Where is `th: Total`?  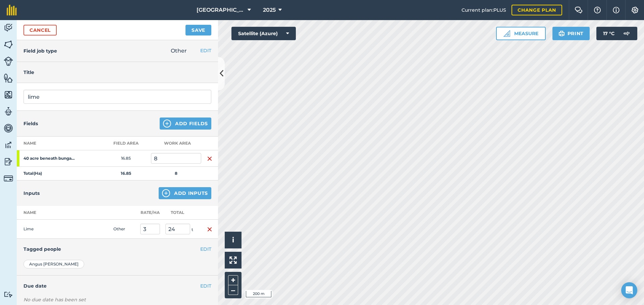
th: Total is located at coordinates (182, 213).